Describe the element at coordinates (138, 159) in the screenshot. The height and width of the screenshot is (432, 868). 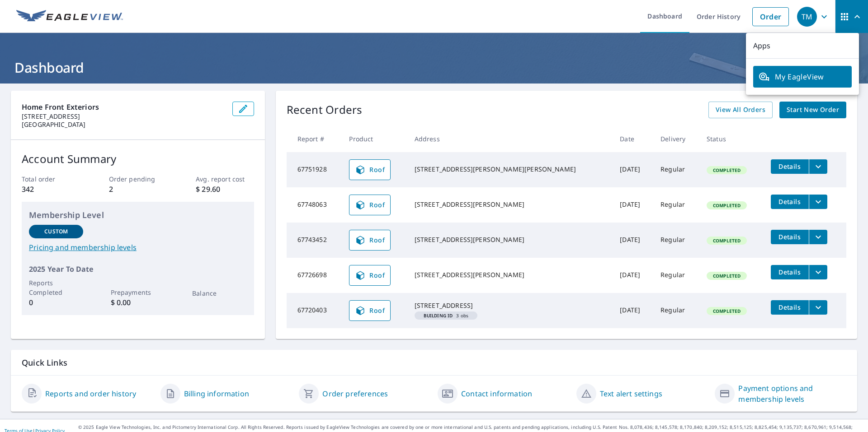
I see `p: Account Summary` at that location.